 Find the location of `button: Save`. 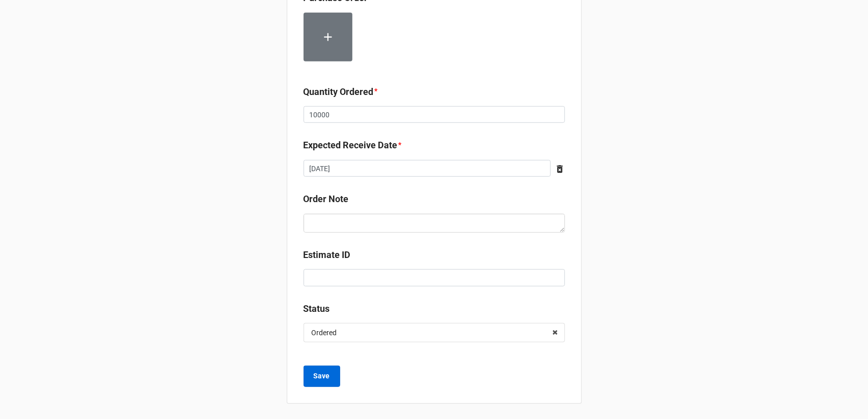

button: Save is located at coordinates (322, 376).